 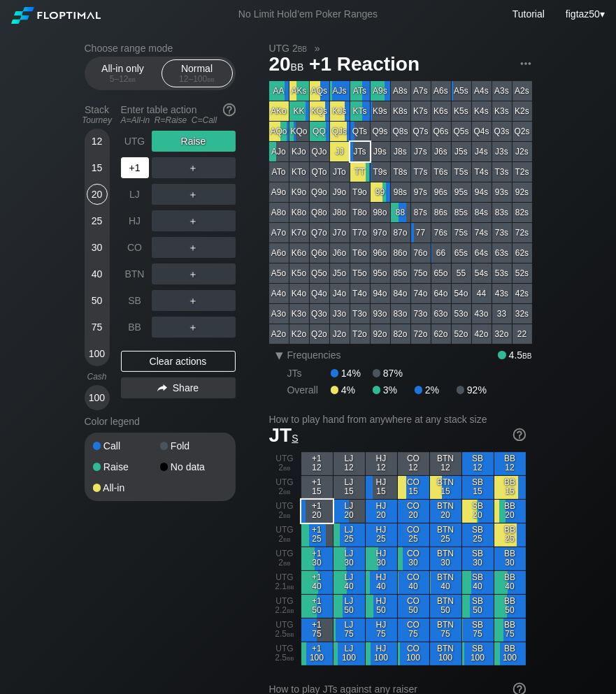 What do you see at coordinates (413, 582) in the screenshot?
I see `div: CO 40` at bounding box center [413, 582].